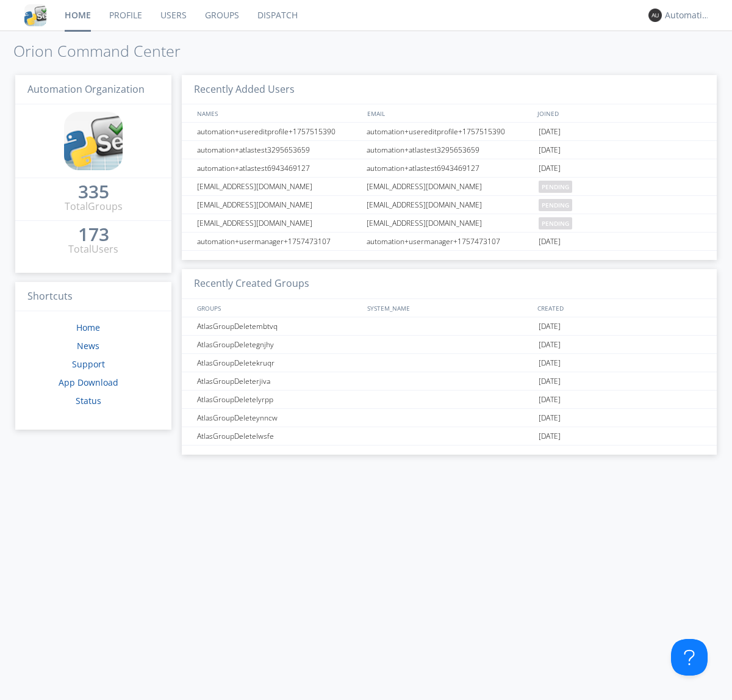 This screenshot has width=732, height=700. I want to click on div: EMAIL, so click(449, 113).